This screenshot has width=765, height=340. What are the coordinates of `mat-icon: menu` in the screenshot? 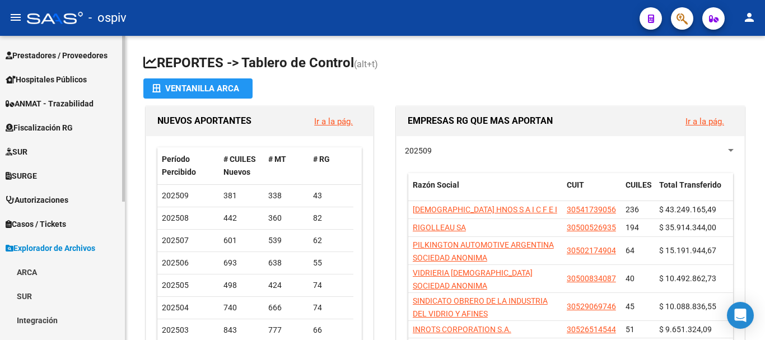 It's located at (16, 17).